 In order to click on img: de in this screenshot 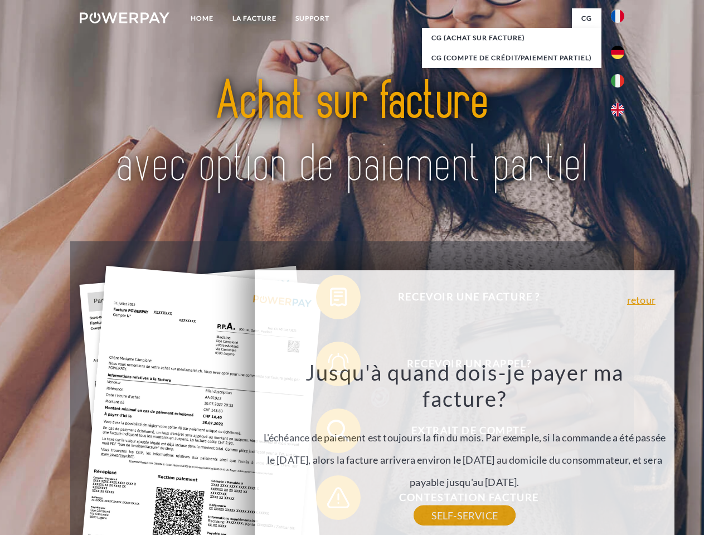, I will do `click(618, 52)`.